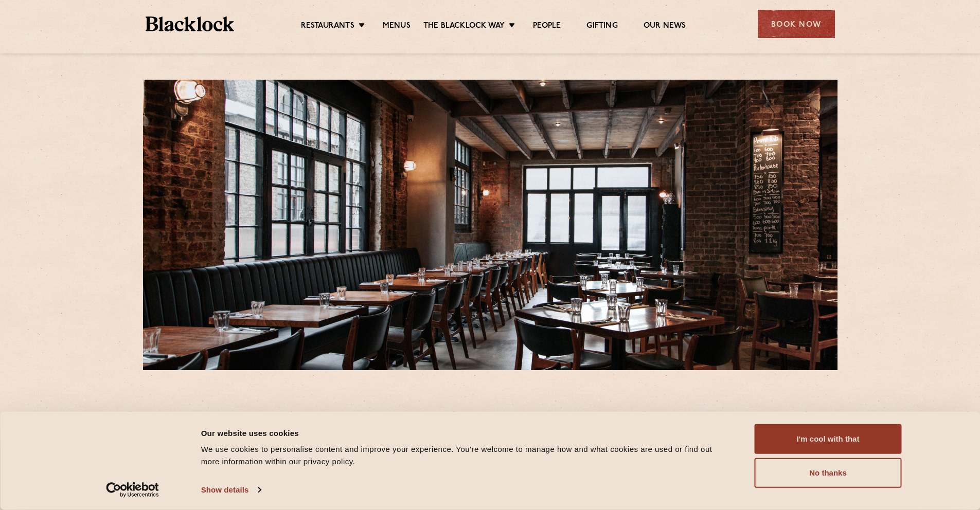 The height and width of the screenshot is (510, 980). What do you see at coordinates (665, 27) in the screenshot?
I see `a: Our News` at bounding box center [665, 27].